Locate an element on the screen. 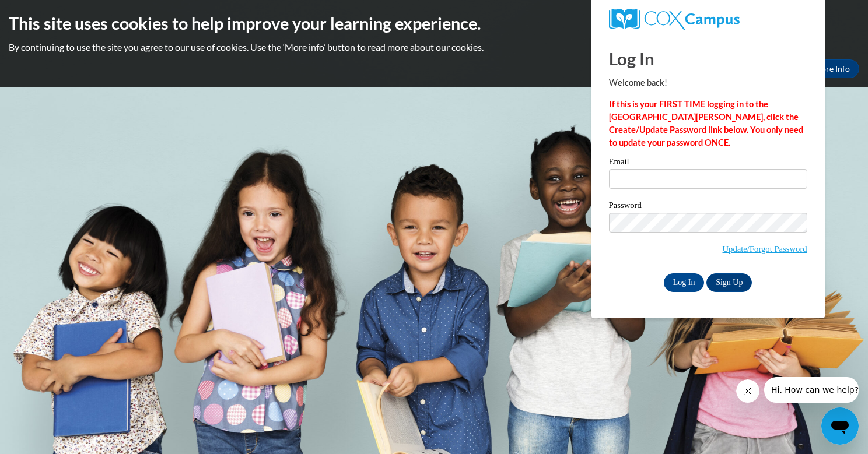 This screenshot has height=454, width=868. label: Password is located at coordinates (708, 207).